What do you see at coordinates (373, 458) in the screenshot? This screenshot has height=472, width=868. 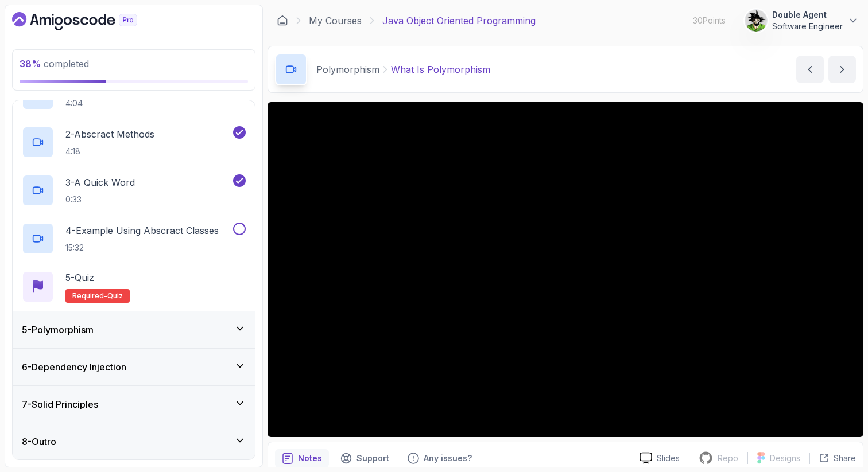 I see `p: Support` at bounding box center [373, 458].